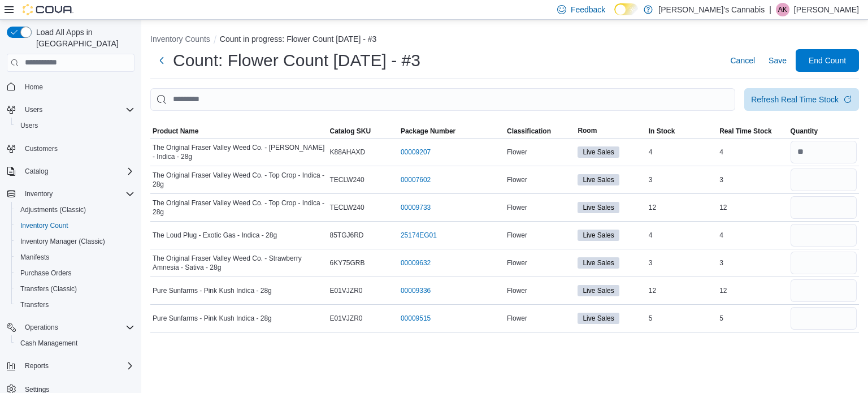 Image resolution: width=868 pixels, height=393 pixels. I want to click on button: Operations, so click(71, 327).